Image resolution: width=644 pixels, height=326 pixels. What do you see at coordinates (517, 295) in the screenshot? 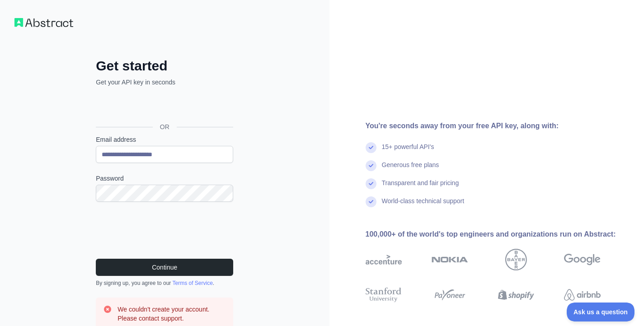
I see `img: shopify` at bounding box center [517, 295].